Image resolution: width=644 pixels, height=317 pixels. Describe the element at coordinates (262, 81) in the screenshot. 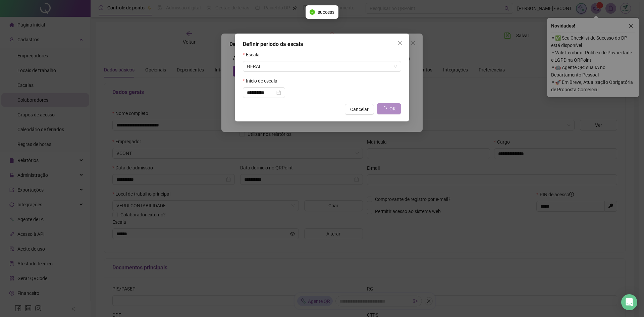

I see `label: Inicio de escala` at that location.